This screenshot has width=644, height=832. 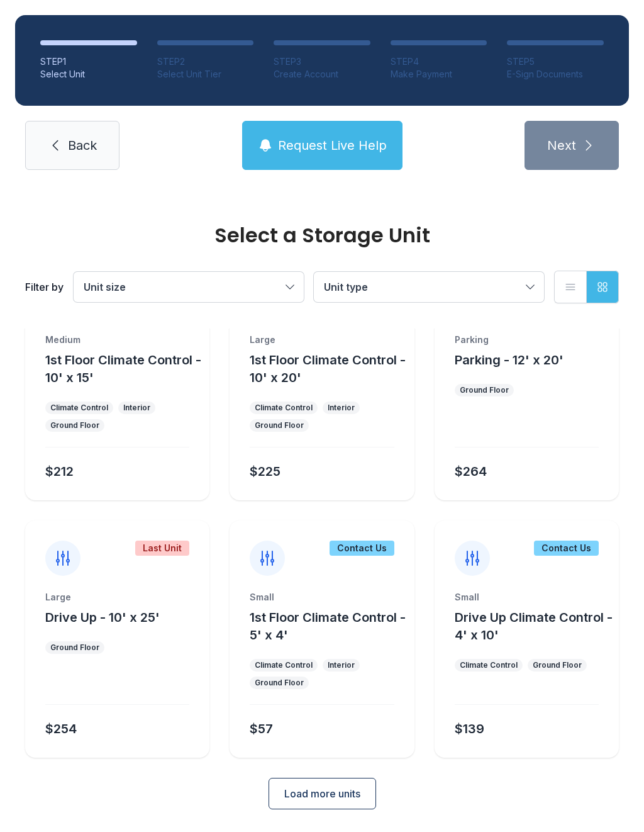 I want to click on div: $139, so click(x=469, y=728).